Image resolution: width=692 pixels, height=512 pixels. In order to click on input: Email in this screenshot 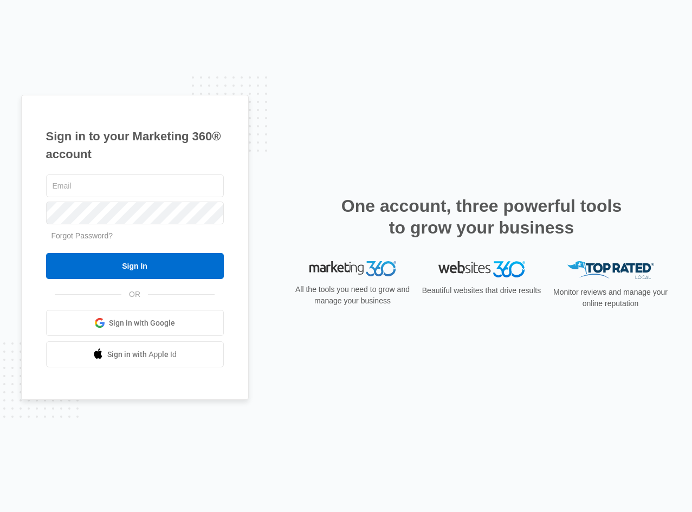, I will do `click(135, 186)`.